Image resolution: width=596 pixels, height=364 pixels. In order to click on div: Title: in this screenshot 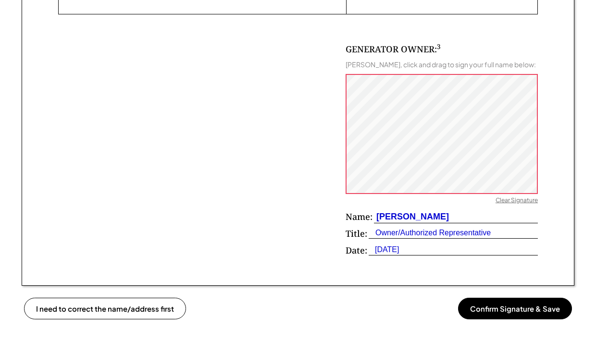, I will do `click(356, 233)`.